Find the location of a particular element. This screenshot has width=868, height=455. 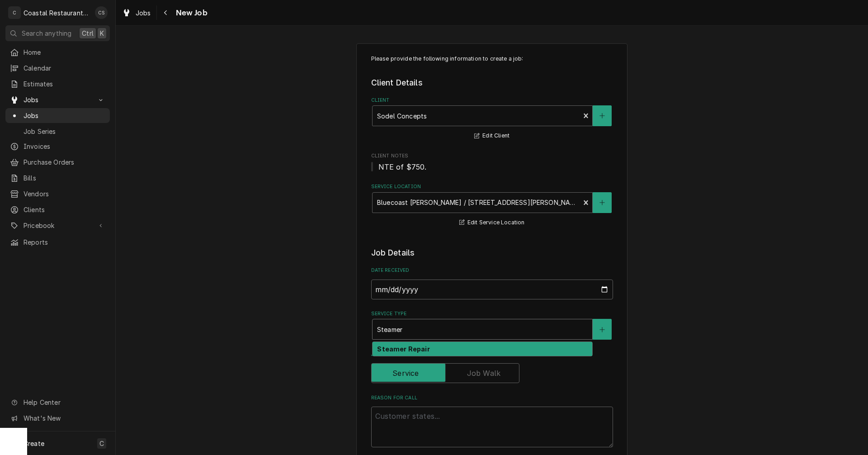

span: Reports is located at coordinates (64, 242).